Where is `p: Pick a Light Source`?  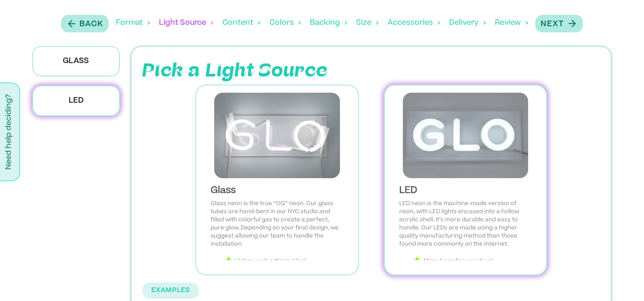 p: Pick a Light Source is located at coordinates (254, 71).